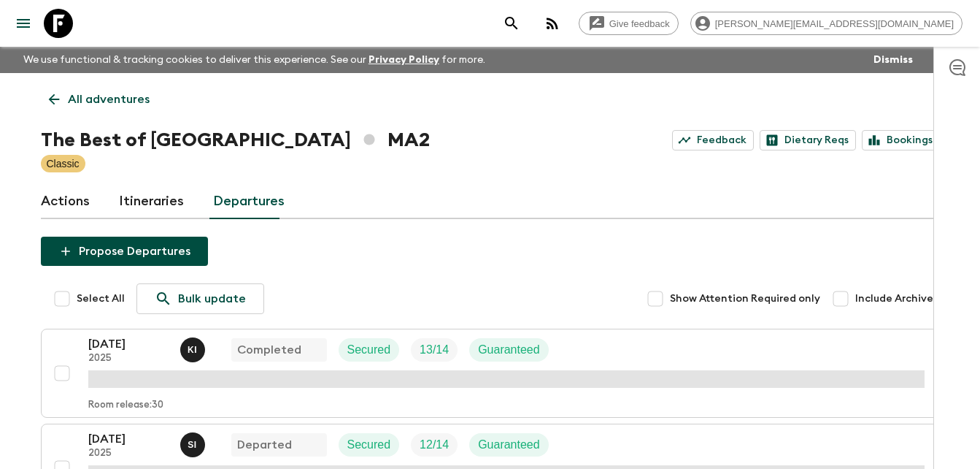 This screenshot has height=469, width=980. Describe the element at coordinates (745, 299) in the screenshot. I see `span: Show Attention Required only` at that location.